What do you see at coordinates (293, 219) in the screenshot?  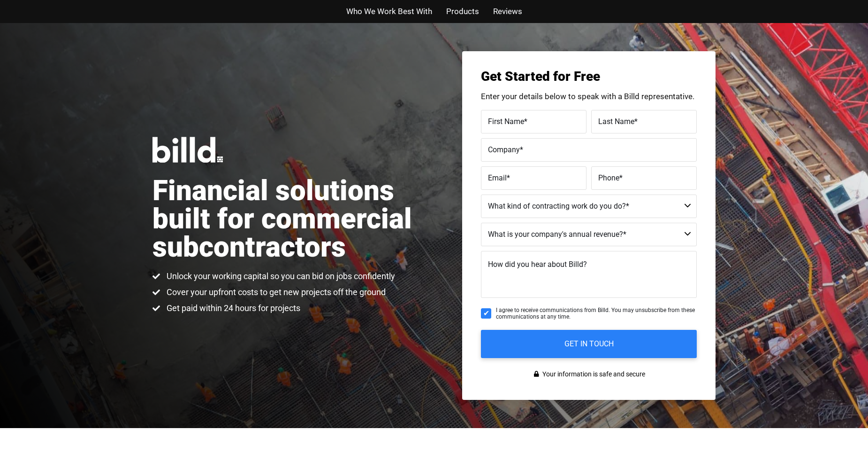 I see `h1: Financial solutions built for commercial subcontractors` at bounding box center [293, 219].